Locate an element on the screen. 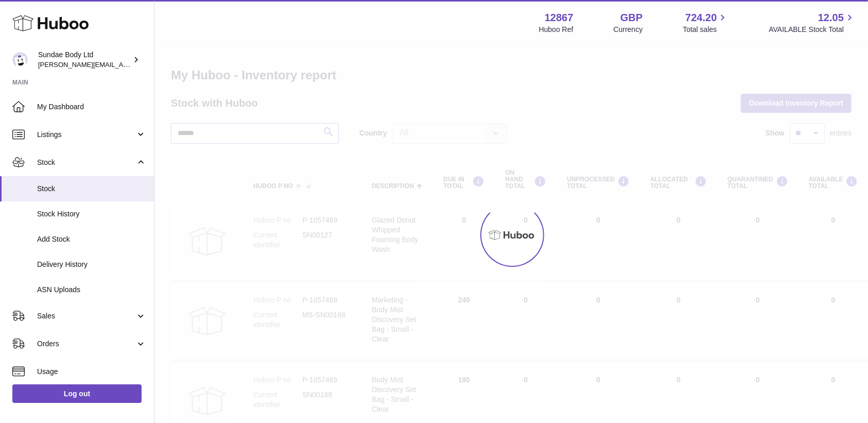 This screenshot has width=868, height=423. span: ASN Uploads is located at coordinates (92, 289).